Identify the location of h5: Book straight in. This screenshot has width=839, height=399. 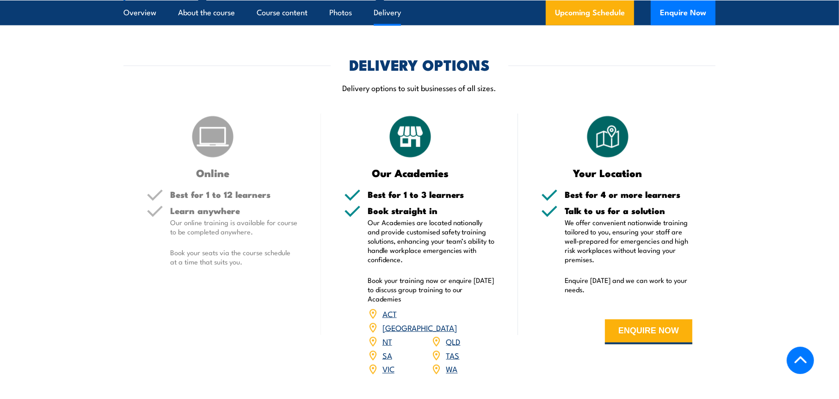
(431, 210).